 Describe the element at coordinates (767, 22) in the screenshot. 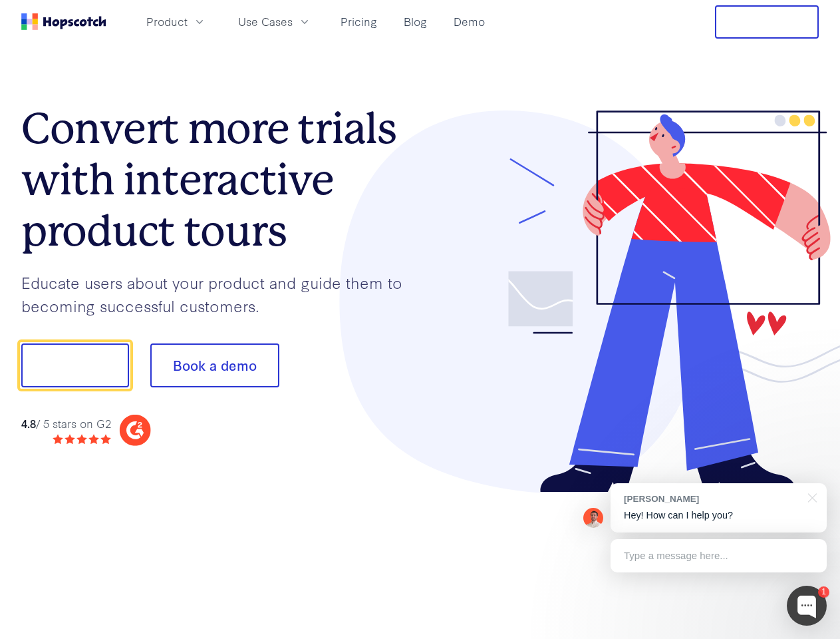

I see `a: Free Trial` at that location.